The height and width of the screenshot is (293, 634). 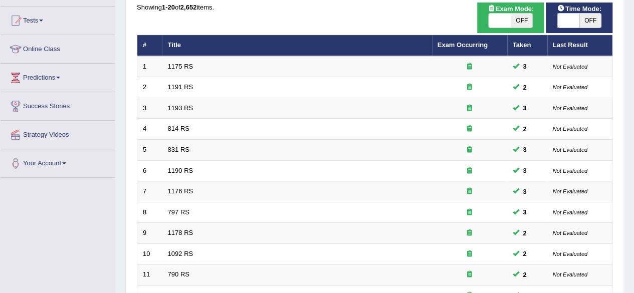 I want to click on a: Your Account, so click(x=58, y=162).